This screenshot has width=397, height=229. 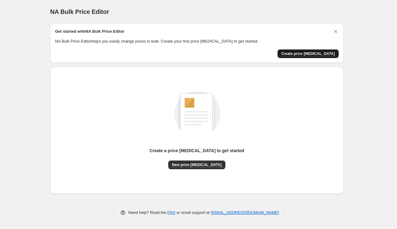 What do you see at coordinates (80, 12) in the screenshot?
I see `span: NA Bulk Price Editor` at bounding box center [80, 12].